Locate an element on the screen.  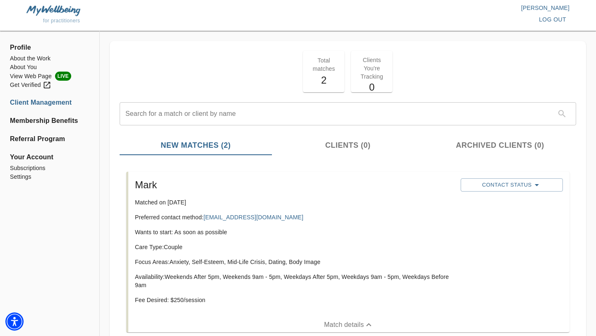
span: Archived Clients (0) is located at coordinates (500, 145).